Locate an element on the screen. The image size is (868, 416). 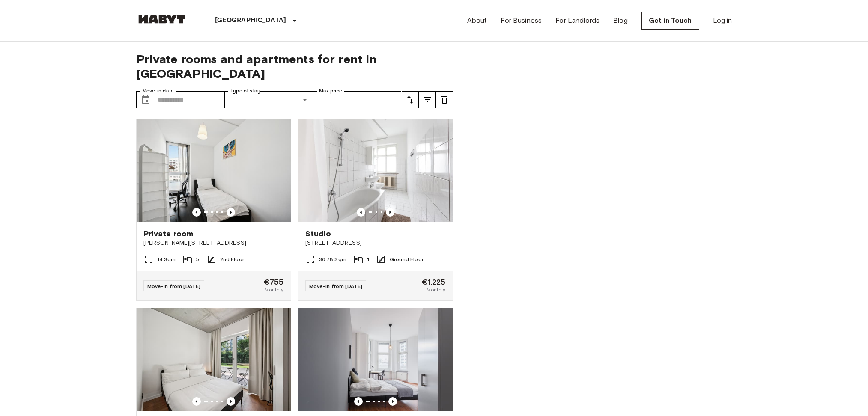
label: Max price is located at coordinates (330, 91).